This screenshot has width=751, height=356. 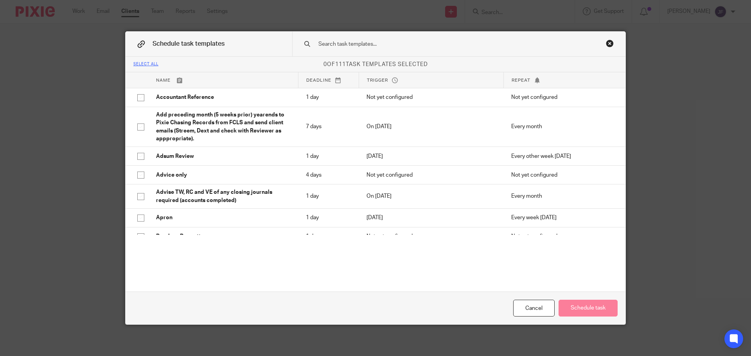 What do you see at coordinates (325, 65) in the screenshot?
I see `span: 0` at bounding box center [325, 65].